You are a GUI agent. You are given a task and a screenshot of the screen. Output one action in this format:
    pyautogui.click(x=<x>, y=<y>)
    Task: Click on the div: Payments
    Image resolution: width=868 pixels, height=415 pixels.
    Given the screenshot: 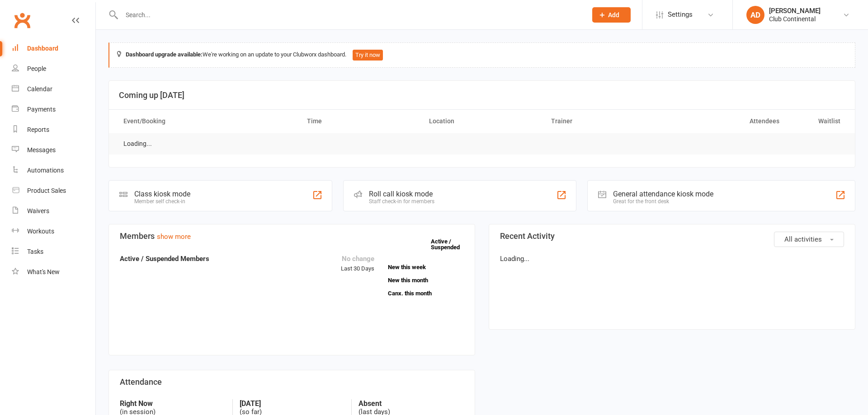 What is the action you would take?
    pyautogui.click(x=41, y=109)
    